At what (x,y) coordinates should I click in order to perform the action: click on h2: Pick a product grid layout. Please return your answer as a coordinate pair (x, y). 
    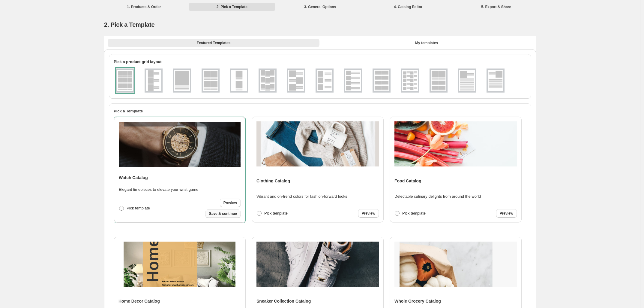
    Looking at the image, I should click on (320, 62).